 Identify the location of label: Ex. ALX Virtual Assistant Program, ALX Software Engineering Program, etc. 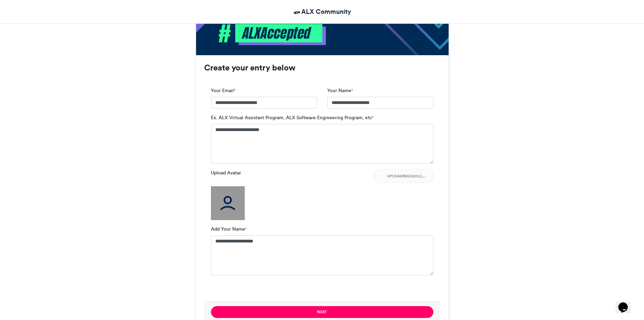
(292, 118).